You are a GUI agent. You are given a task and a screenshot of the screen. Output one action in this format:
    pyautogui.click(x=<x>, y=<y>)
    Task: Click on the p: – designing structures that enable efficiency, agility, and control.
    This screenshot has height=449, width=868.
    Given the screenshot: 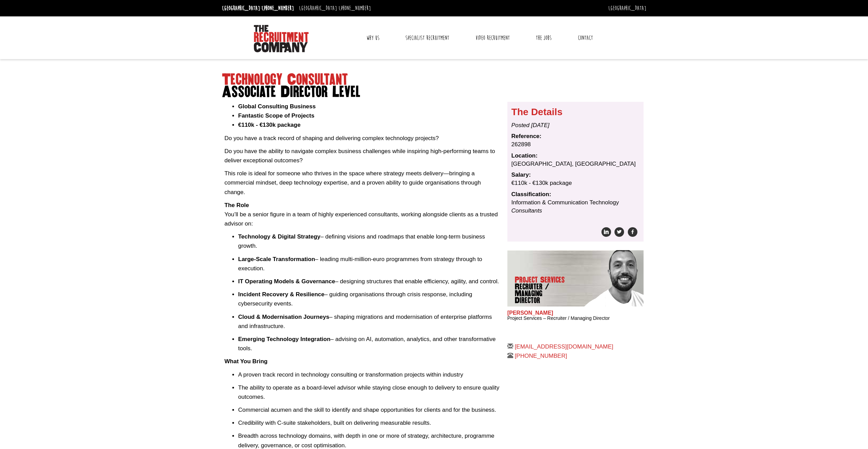 What is the action you would take?
    pyautogui.click(x=370, y=281)
    